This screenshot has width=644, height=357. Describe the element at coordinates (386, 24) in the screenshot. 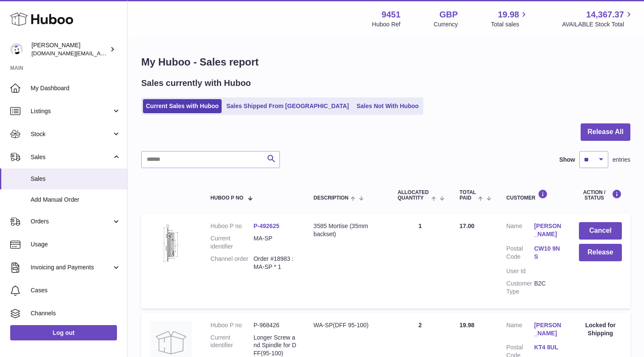

I see `div: Huboo Ref` at that location.